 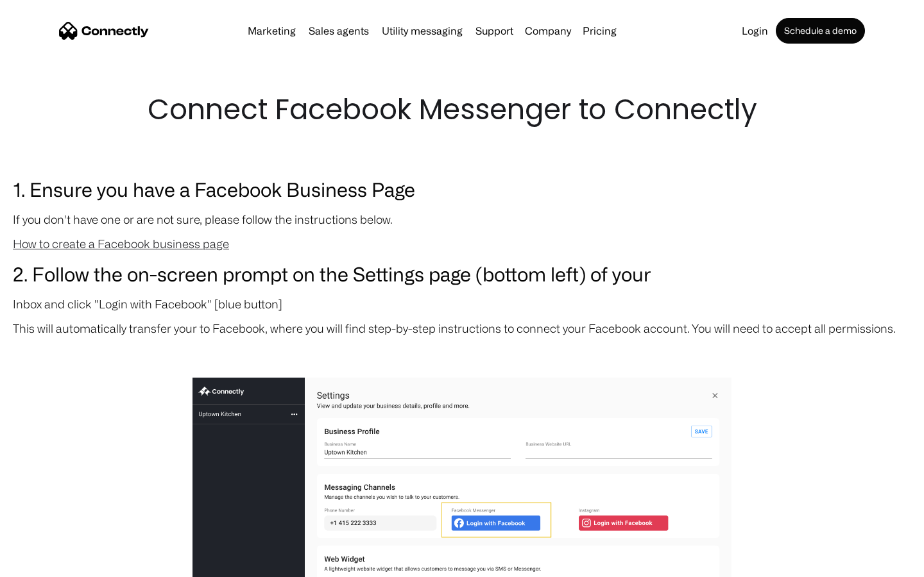 I want to click on p: If you don't have one or are not sure, please follow the instructions below., so click(x=462, y=219).